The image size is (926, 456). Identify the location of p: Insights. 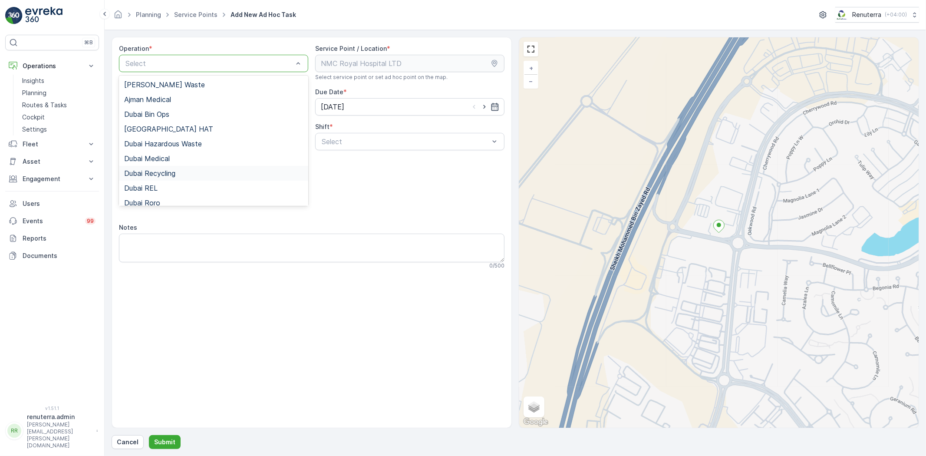
(33, 81).